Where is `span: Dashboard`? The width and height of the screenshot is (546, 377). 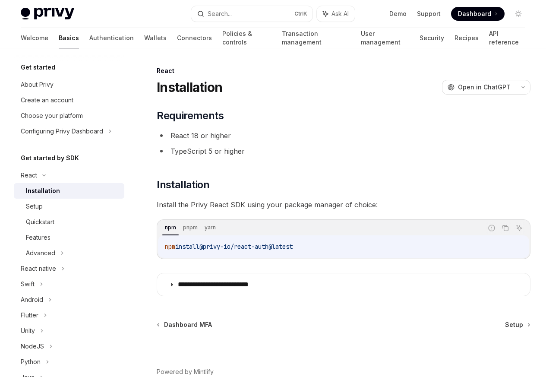 span: Dashboard is located at coordinates (474, 14).